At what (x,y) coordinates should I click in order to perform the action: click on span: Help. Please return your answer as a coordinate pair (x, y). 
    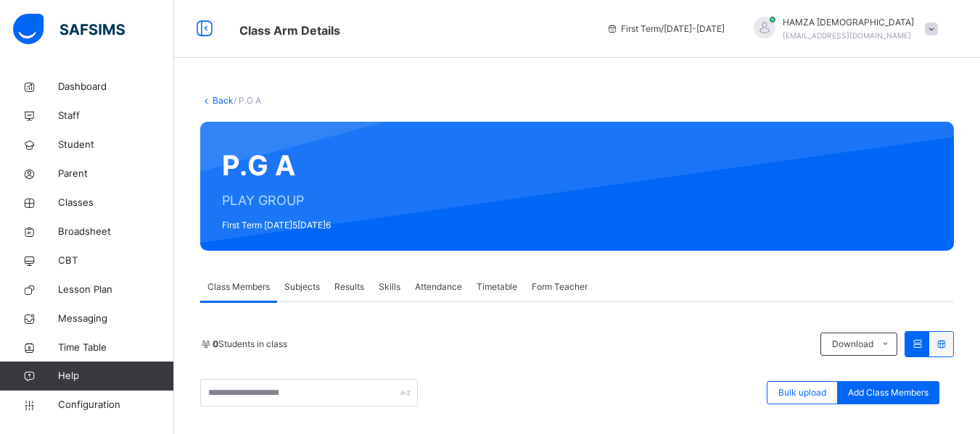
    Looking at the image, I should click on (116, 376).